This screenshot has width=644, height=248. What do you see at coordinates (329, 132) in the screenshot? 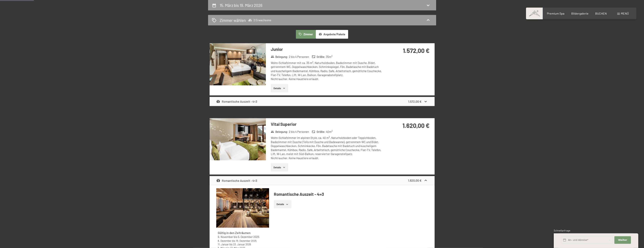
I see `span: 40 m²` at bounding box center [329, 132].